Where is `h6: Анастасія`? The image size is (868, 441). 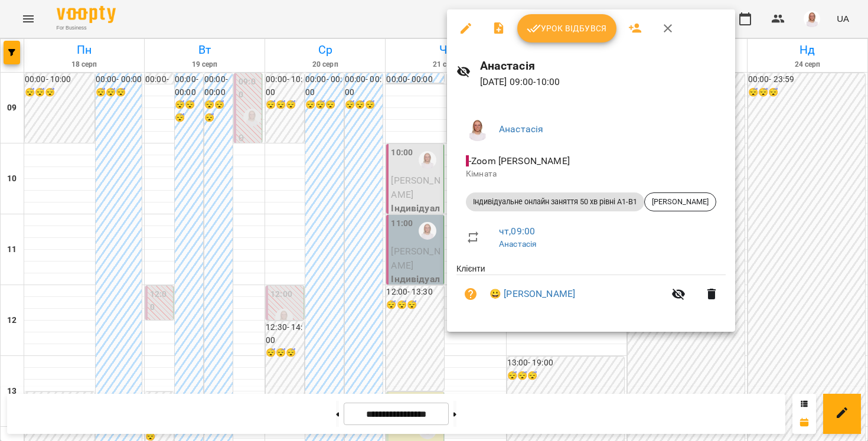 h6: Анастасія is located at coordinates (603, 66).